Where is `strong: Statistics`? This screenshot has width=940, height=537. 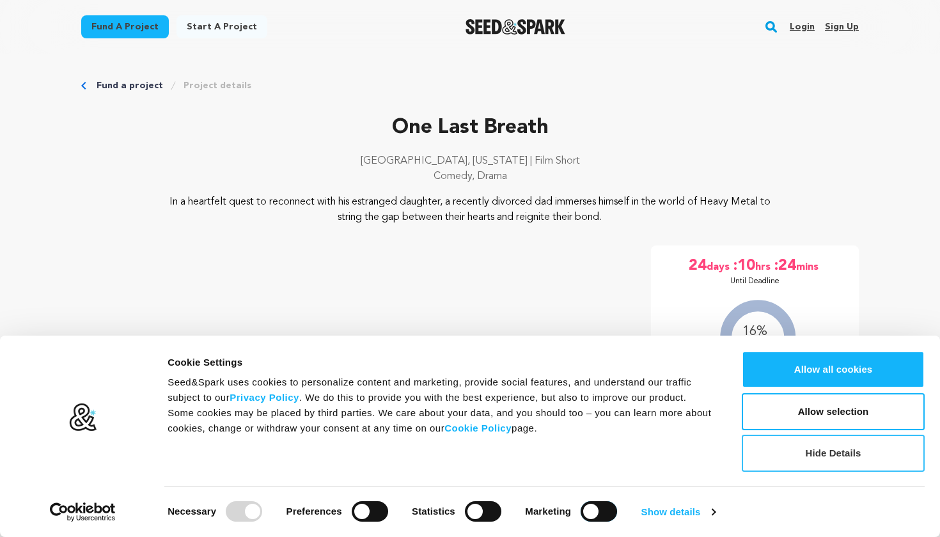
strong: Statistics is located at coordinates (433, 511).